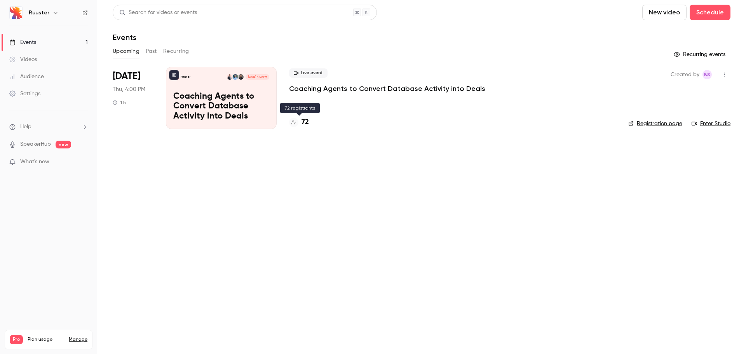  I want to click on button: New video, so click(664, 12).